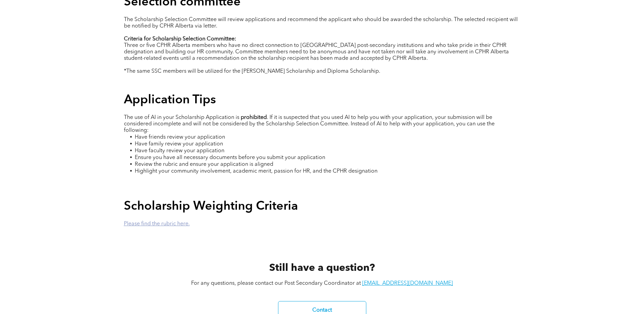 The height and width of the screenshot is (314, 644). What do you see at coordinates (180, 39) in the screenshot?
I see `strong: Criteria for Scholarship Selection Committee:` at bounding box center [180, 39].